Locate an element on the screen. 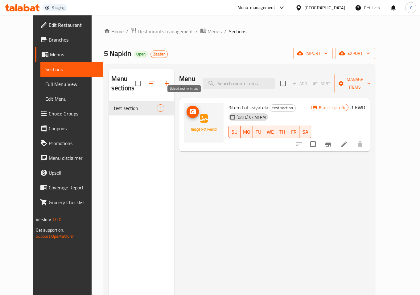  span: Promotions is located at coordinates (73, 143).